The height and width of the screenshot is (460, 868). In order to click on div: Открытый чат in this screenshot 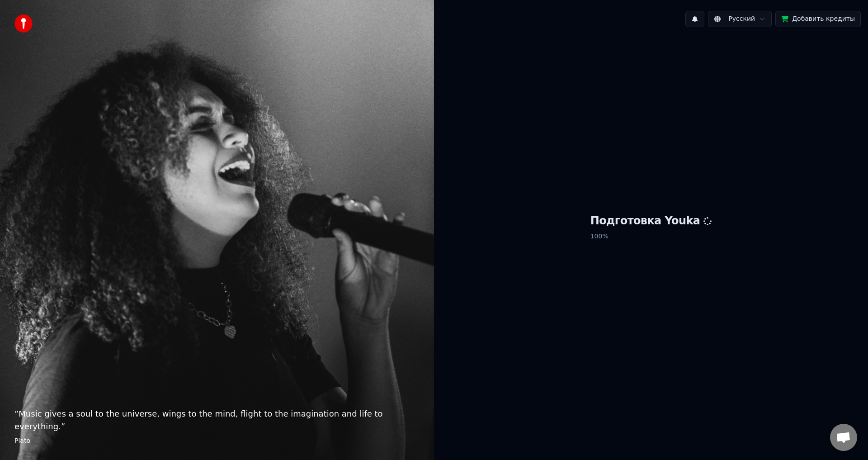, I will do `click(844, 438)`.